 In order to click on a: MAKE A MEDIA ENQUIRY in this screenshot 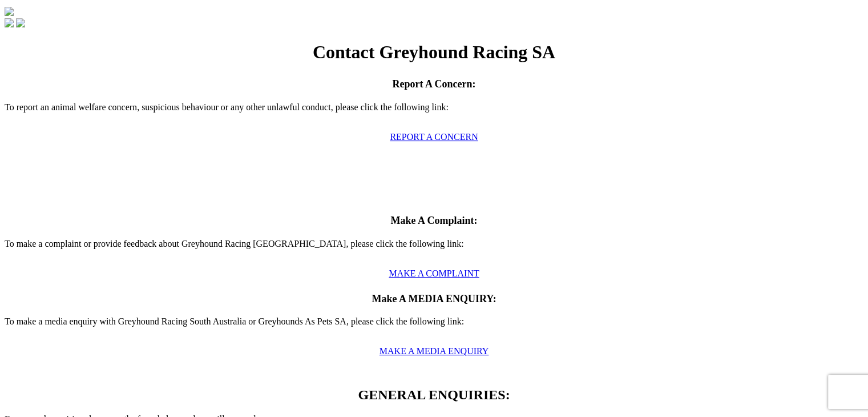, I will do `click(434, 350)`.